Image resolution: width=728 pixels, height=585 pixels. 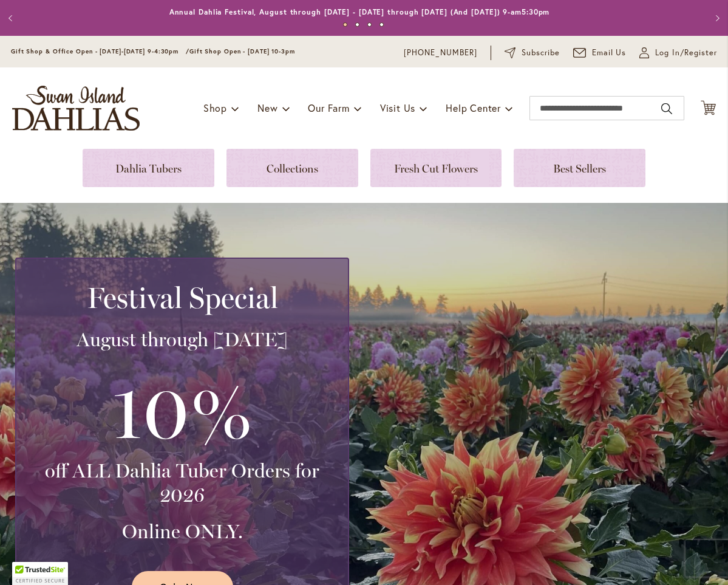 I want to click on span: Visit Us, so click(x=398, y=107).